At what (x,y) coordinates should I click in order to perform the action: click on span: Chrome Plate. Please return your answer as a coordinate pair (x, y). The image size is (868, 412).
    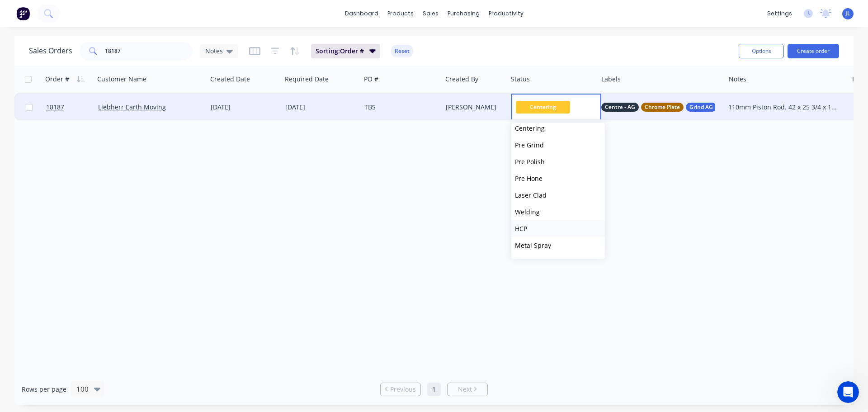
    Looking at the image, I should click on (662, 108).